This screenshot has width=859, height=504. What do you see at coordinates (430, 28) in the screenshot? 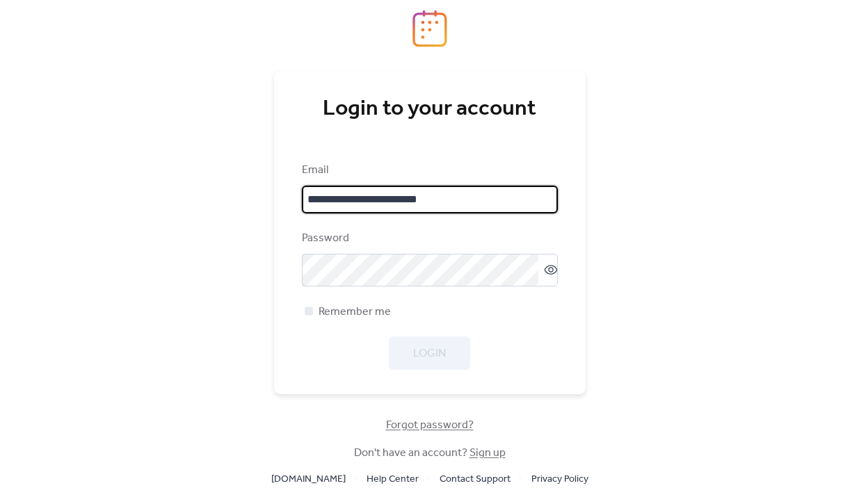
I see `img: logo` at bounding box center [430, 28].